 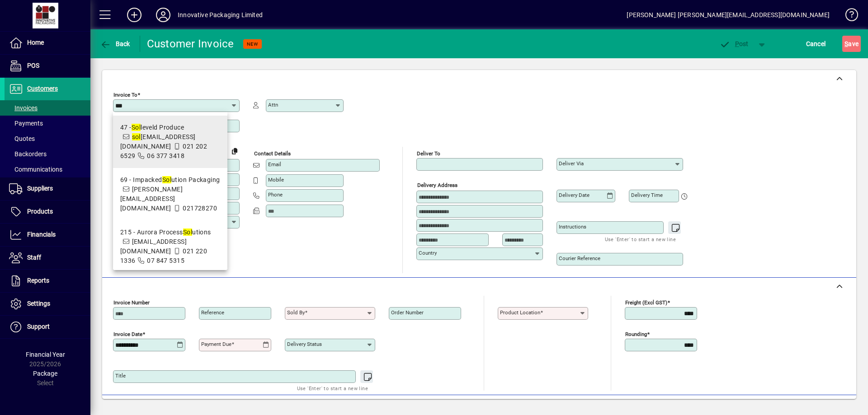 What do you see at coordinates (26, 123) in the screenshot?
I see `span: Payments` at bounding box center [26, 123].